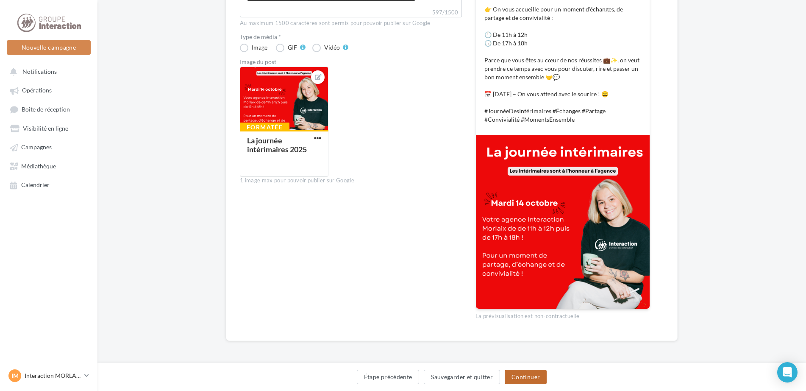 The image size is (806, 391). I want to click on button: Étape précédente, so click(388, 377).